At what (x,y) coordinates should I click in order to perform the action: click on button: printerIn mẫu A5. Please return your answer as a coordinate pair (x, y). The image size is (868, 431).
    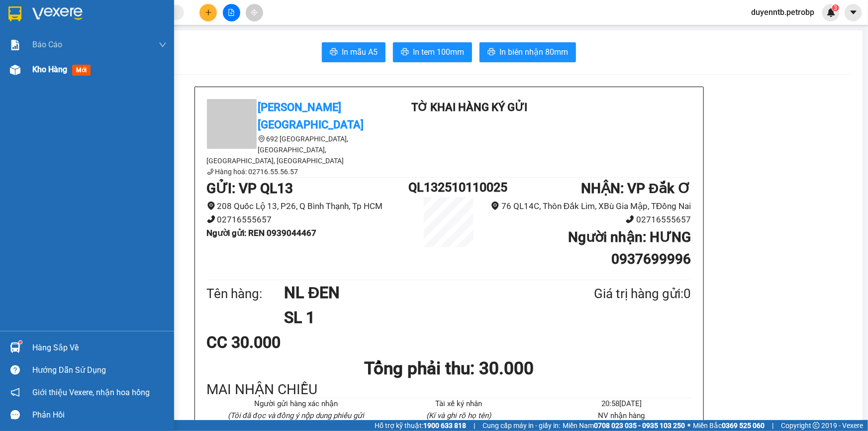
    Looking at the image, I should click on (354, 52).